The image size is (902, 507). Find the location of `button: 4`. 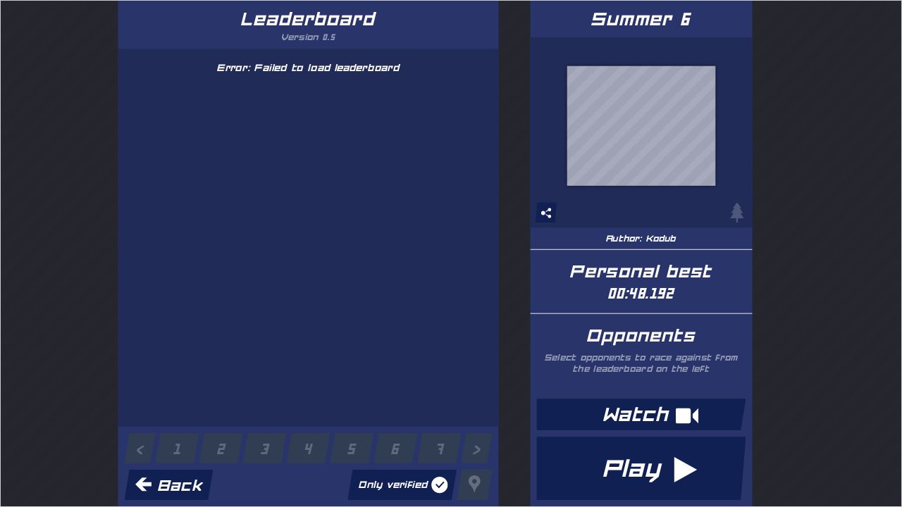

button: 4 is located at coordinates (308, 447).